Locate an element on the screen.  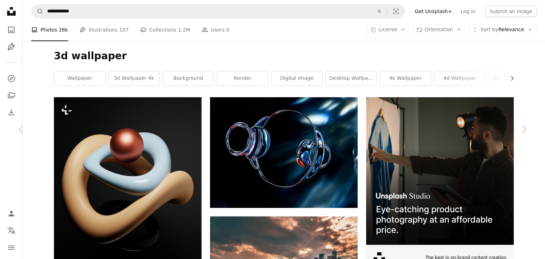
button: Menu is located at coordinates (11, 248).